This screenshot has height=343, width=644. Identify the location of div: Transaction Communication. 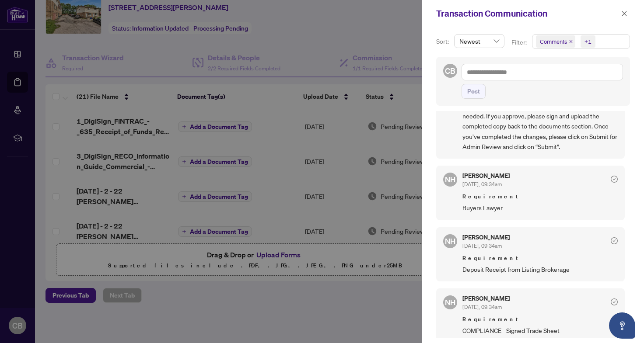
(527, 14).